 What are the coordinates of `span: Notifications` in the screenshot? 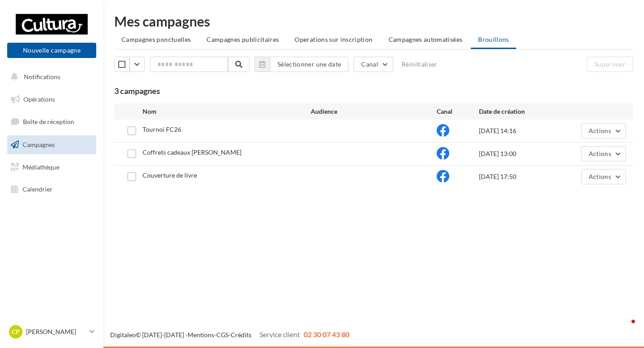 It's located at (42, 76).